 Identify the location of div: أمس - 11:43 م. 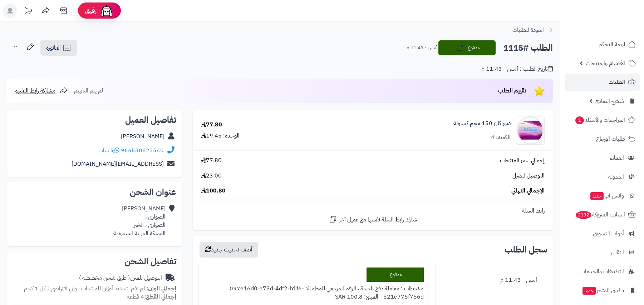
(491, 280).